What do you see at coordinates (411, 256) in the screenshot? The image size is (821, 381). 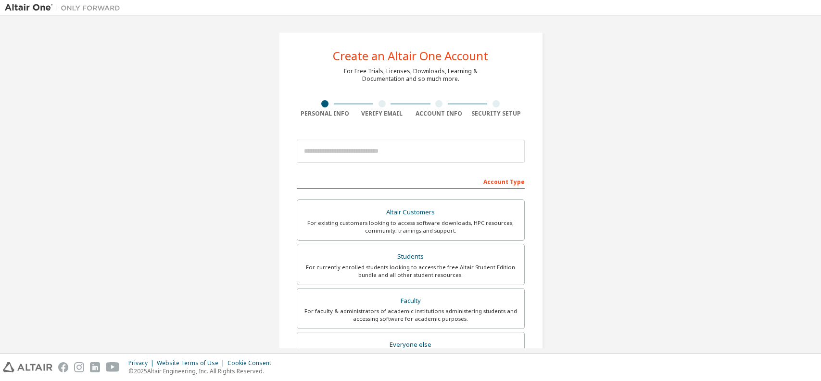 I see `div: Students` at bounding box center [411, 256].